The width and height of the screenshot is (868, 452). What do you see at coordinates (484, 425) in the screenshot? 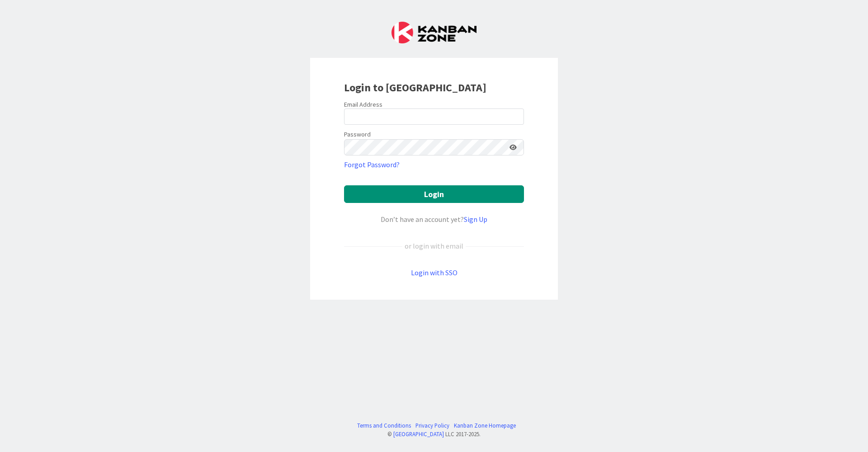
I see `a: Kanban Zone Homepage` at bounding box center [484, 425].